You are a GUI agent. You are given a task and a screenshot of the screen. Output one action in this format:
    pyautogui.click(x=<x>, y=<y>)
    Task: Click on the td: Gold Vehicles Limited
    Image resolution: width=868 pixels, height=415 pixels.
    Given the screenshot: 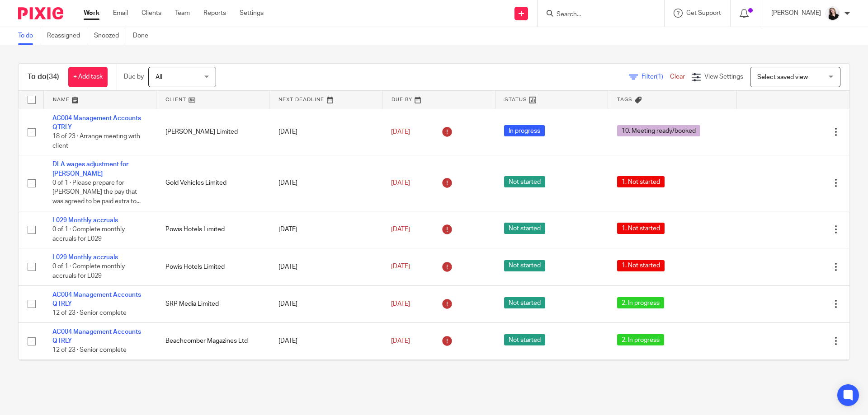 What is the action you would take?
    pyautogui.click(x=213, y=183)
    